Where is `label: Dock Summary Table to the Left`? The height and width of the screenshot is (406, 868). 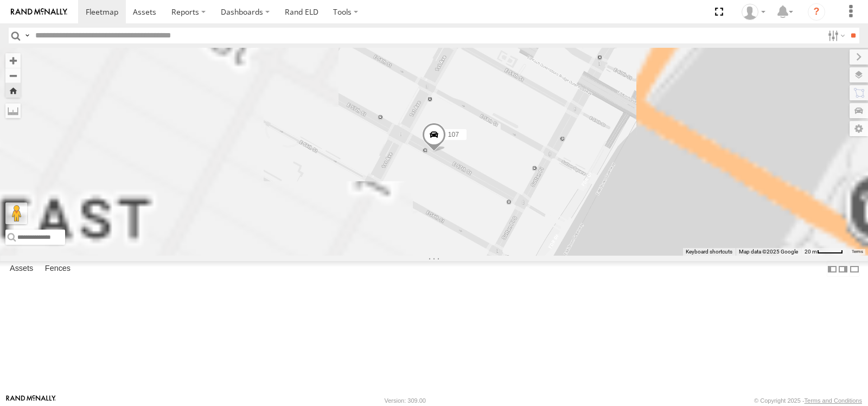 label: Dock Summary Table to the Left is located at coordinates (832, 269).